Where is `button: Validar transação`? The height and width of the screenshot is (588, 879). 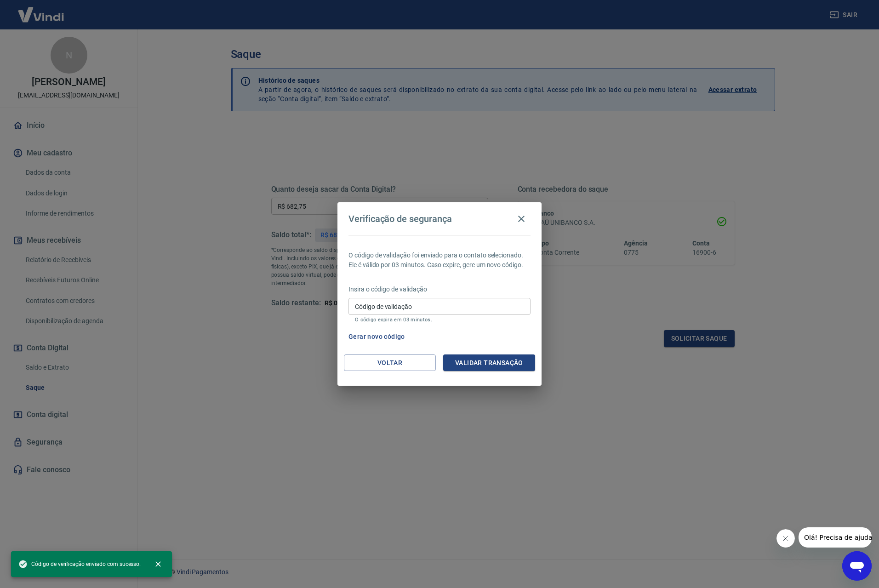
button: Validar transação is located at coordinates (489, 363).